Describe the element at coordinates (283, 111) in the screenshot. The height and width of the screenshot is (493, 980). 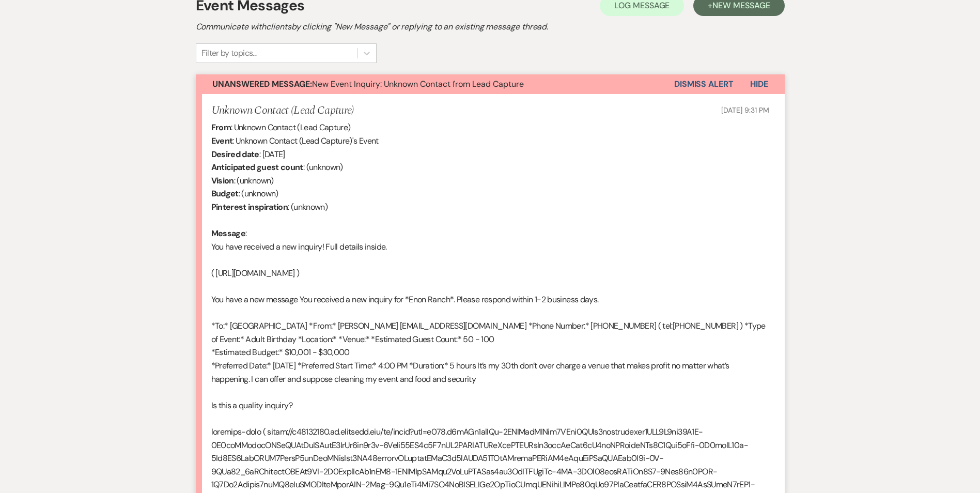
I see `h5: Unknown Contact (Lead Capture)` at that location.